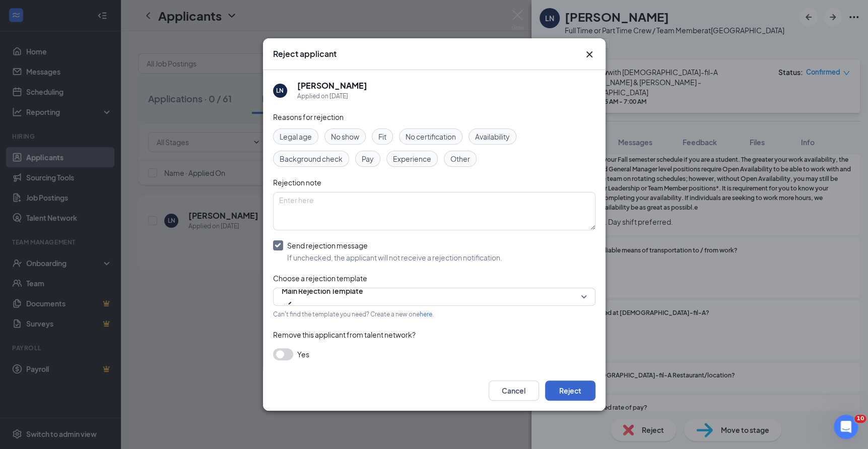 The width and height of the screenshot is (868, 449). What do you see at coordinates (570, 391) in the screenshot?
I see `button: Reject` at bounding box center [570, 391].